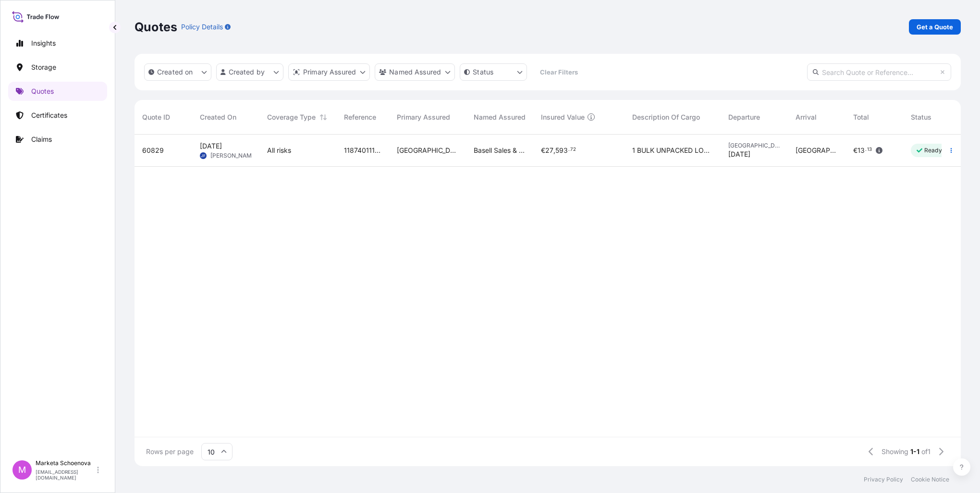 Image resolution: width=980 pixels, height=493 pixels. What do you see at coordinates (22, 470) in the screenshot?
I see `span: M` at bounding box center [22, 470].